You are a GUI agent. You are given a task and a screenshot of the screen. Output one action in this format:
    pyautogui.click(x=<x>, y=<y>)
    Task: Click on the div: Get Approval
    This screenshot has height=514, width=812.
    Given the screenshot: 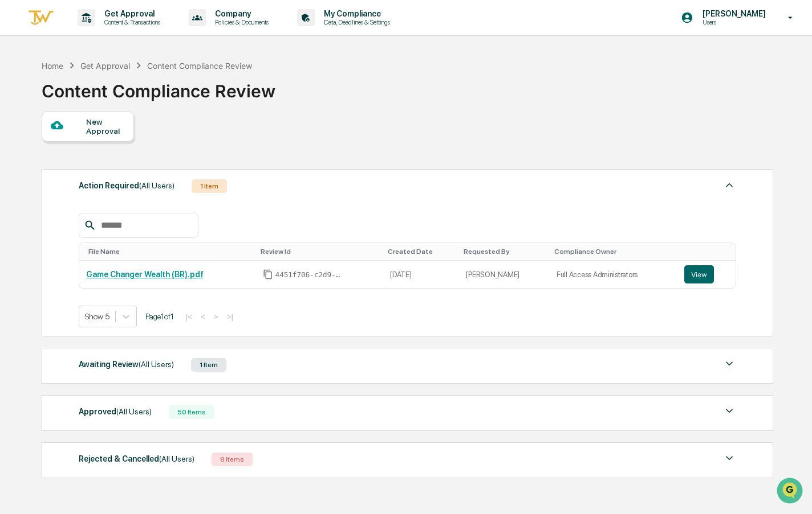 What is the action you would take?
    pyautogui.click(x=105, y=66)
    